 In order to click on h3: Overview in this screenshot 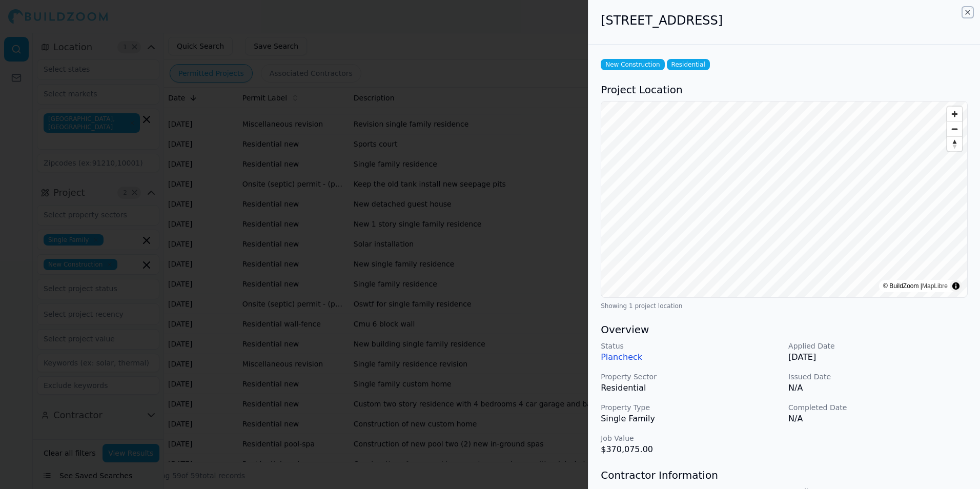, I will do `click(784, 329)`.